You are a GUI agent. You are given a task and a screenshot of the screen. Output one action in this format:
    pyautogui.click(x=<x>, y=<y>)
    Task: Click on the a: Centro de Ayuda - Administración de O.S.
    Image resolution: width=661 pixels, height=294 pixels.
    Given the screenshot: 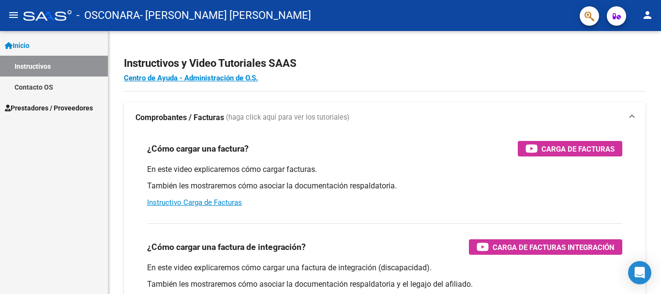 What is the action you would take?
    pyautogui.click(x=191, y=78)
    